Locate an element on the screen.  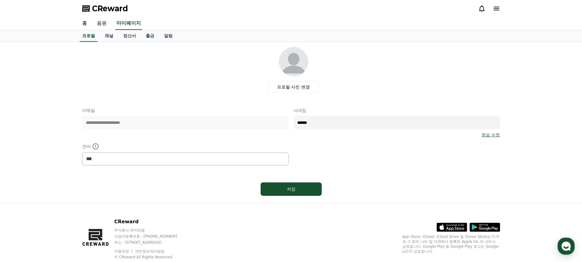
a: 설정 is located at coordinates (98, 201).